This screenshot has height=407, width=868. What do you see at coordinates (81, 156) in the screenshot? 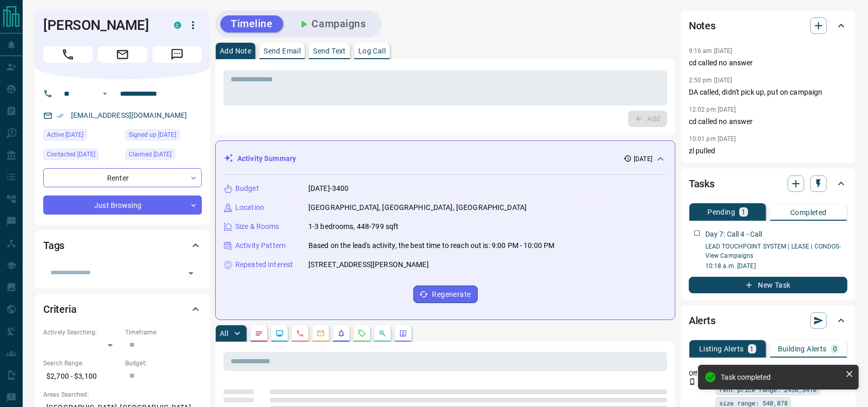
I see `div: Fri Aug 08 2025` at bounding box center [81, 156].